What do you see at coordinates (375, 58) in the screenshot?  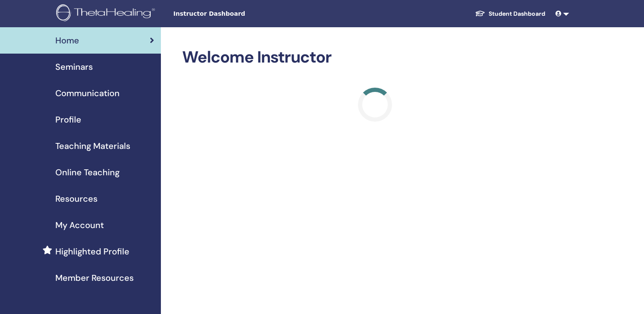 I see `h2: Welcome Instructor` at bounding box center [375, 58].